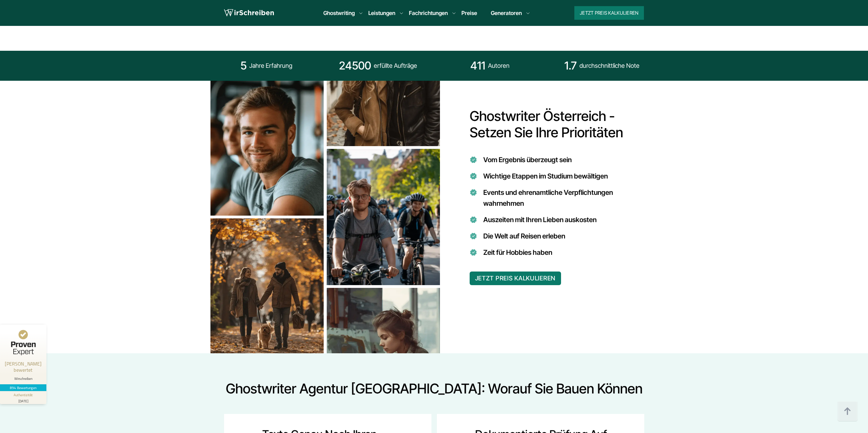  I want to click on a: Fachrichtungen, so click(428, 13).